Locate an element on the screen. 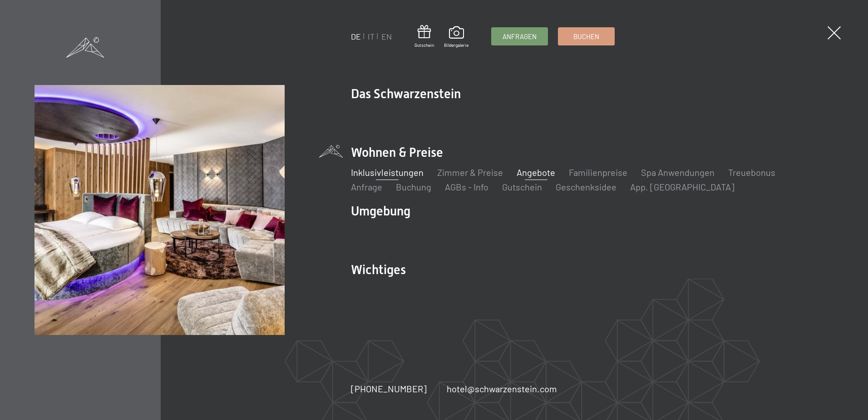 Image resolution: width=868 pixels, height=420 pixels. a: DE is located at coordinates (356, 36).